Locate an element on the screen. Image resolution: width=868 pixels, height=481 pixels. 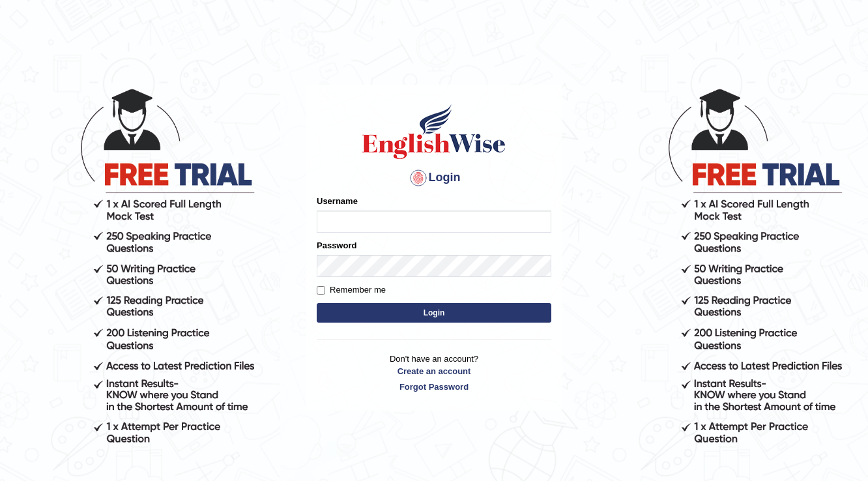
p: Don't have an account? is located at coordinates (434, 372).